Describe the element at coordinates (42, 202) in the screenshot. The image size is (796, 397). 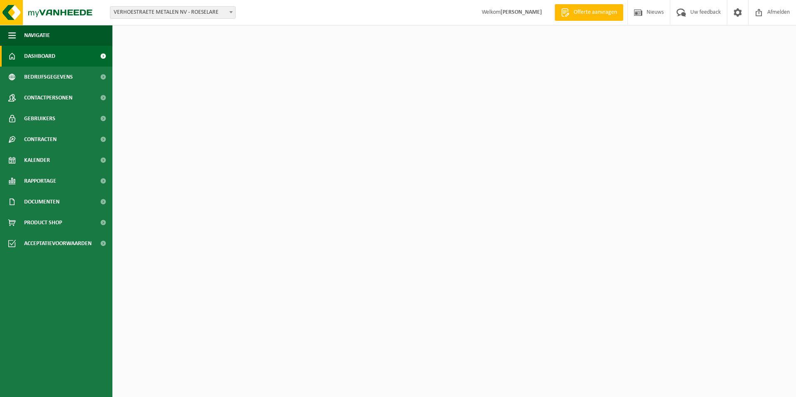
I see `span: Documenten` at that location.